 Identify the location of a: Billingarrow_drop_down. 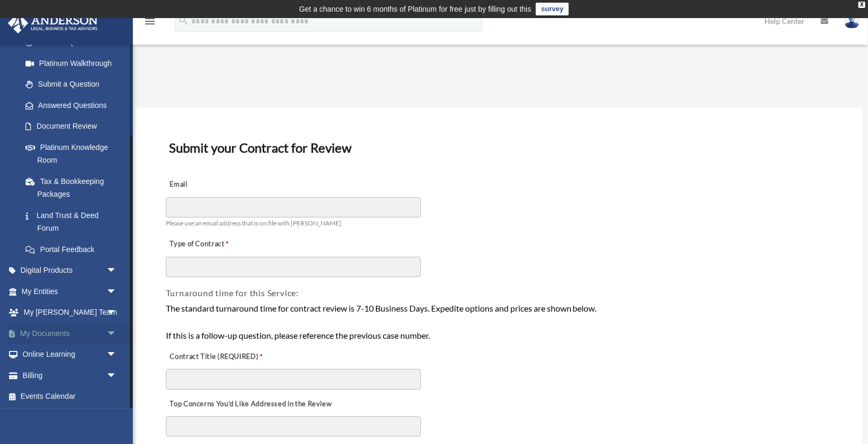
(70, 375).